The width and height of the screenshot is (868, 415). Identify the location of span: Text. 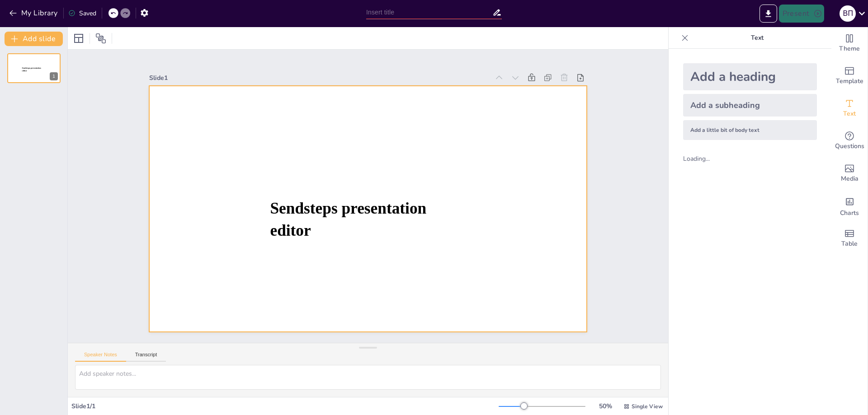
(849, 114).